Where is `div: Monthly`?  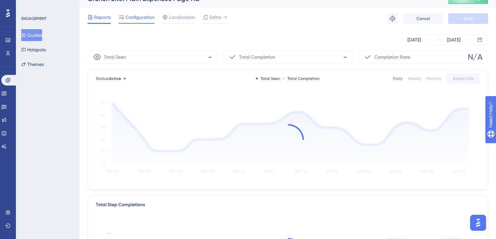 div: Monthly is located at coordinates (434, 79).